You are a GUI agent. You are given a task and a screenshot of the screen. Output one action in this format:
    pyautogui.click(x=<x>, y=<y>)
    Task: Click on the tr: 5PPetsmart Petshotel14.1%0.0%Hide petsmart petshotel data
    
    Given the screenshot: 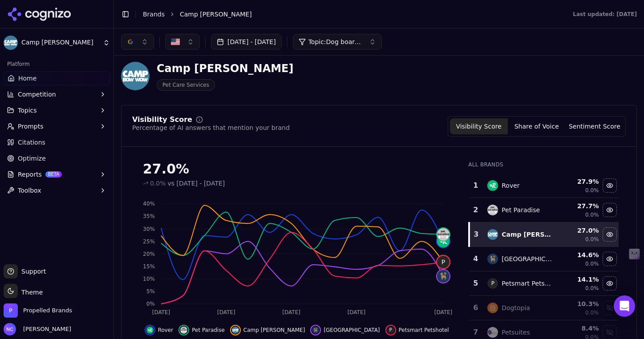 What is the action you would take?
    pyautogui.click(x=543, y=283)
    